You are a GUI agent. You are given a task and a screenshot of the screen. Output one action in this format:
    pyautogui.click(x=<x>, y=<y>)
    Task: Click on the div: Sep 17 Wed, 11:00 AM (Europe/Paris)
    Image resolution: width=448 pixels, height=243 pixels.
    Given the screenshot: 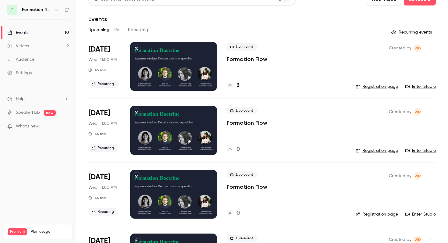 What is the action you would take?
    pyautogui.click(x=104, y=66)
    